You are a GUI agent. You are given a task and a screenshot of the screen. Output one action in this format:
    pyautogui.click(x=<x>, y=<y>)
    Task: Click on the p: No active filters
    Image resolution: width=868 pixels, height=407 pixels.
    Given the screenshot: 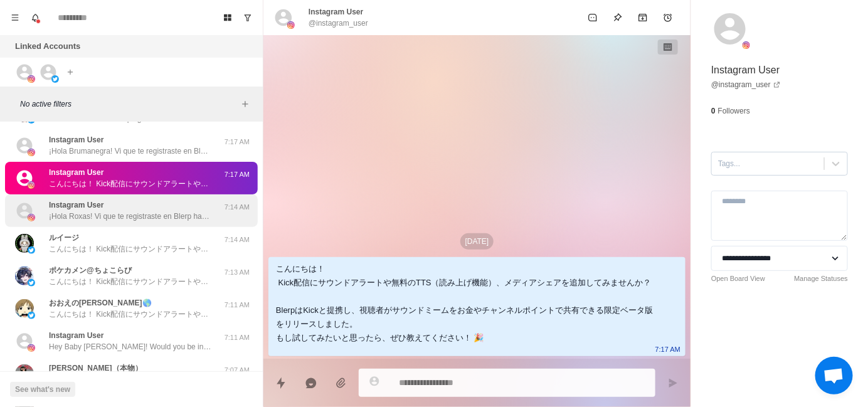 What is the action you would take?
    pyautogui.click(x=129, y=104)
    